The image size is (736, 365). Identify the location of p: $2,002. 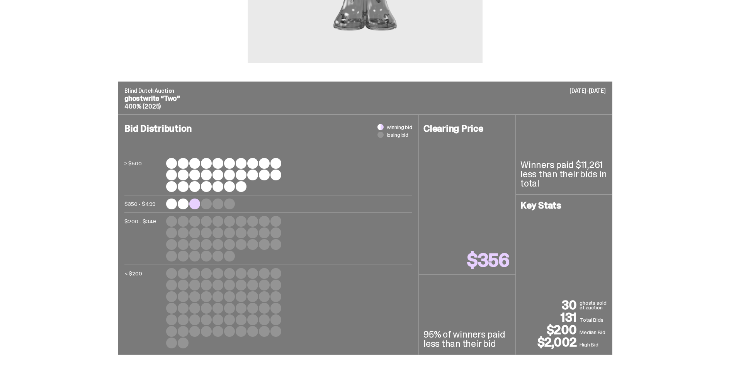
(550, 342).